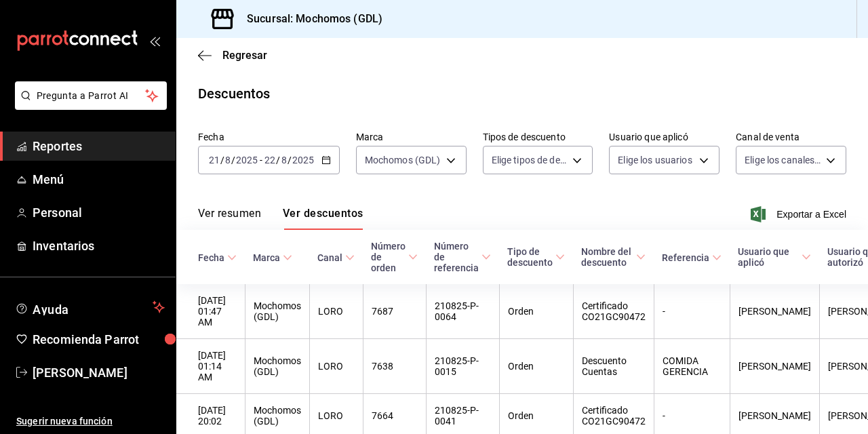 The height and width of the screenshot is (434, 868). What do you see at coordinates (403, 160) in the screenshot?
I see `span: Mochomos (GDL)` at bounding box center [403, 160].